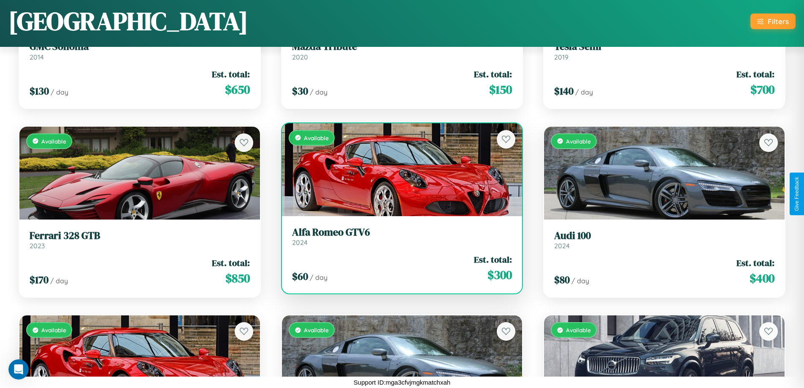  Describe the element at coordinates (664, 46) in the screenshot. I see `h3: Tesla Semi` at that location.